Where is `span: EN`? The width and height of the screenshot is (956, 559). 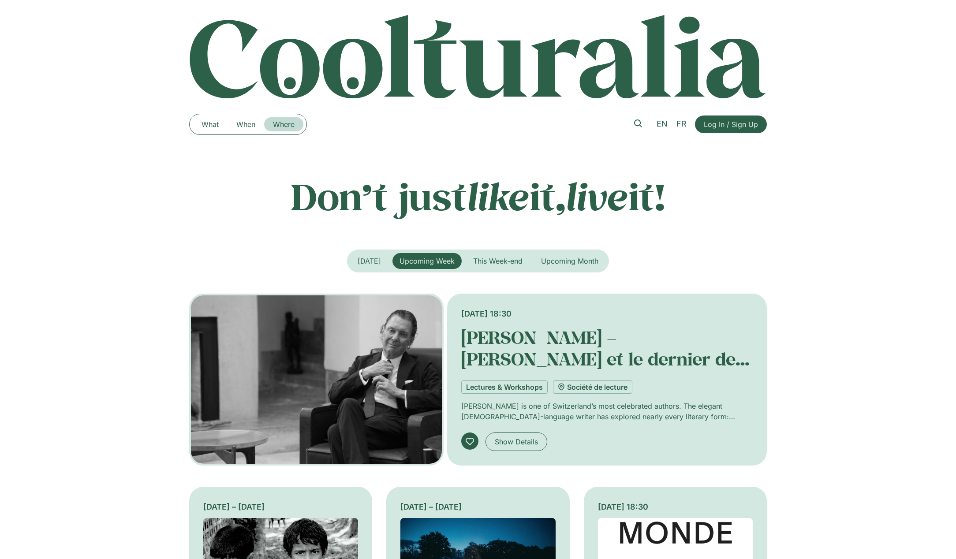 span: EN is located at coordinates (662, 123).